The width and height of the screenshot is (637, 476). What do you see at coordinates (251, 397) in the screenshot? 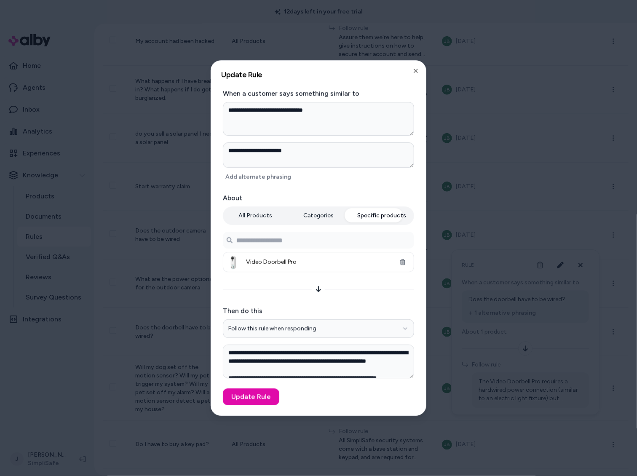
I see `button: Update Rule` at bounding box center [251, 397].